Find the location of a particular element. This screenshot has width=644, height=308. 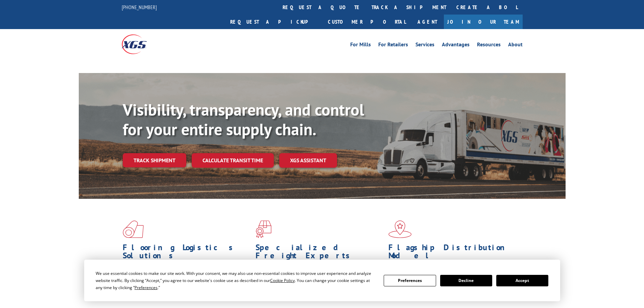

a: Request a pickup is located at coordinates (274, 21).